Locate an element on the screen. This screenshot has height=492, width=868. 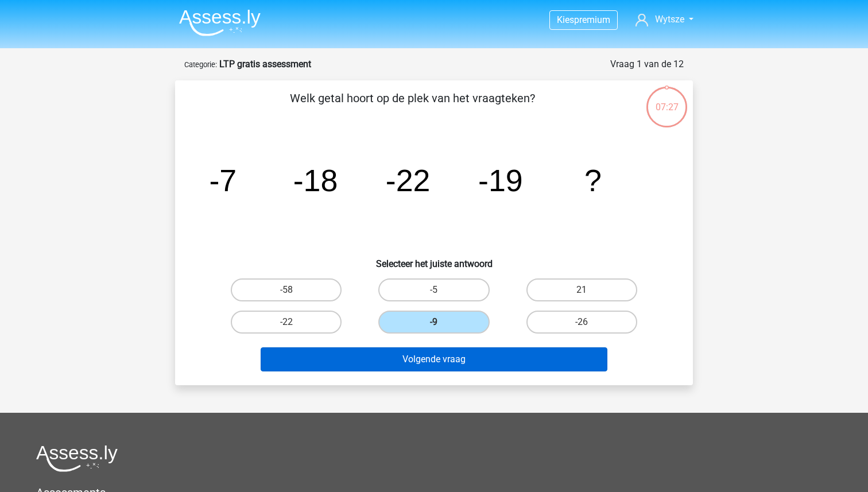
label: -9 is located at coordinates (434, 322).